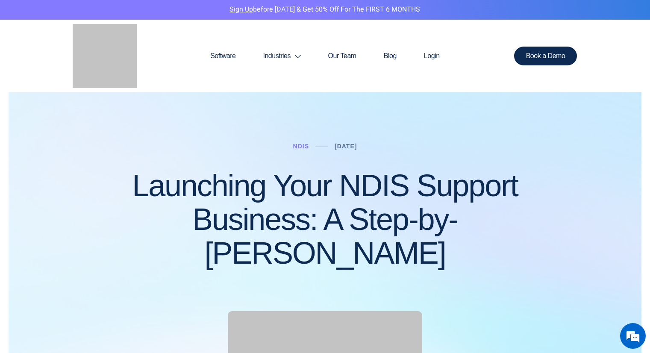 The width and height of the screenshot is (650, 353). I want to click on a: Software, so click(223, 56).